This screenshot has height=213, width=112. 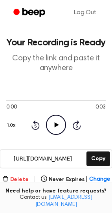 I want to click on button: Delete, so click(x=15, y=179).